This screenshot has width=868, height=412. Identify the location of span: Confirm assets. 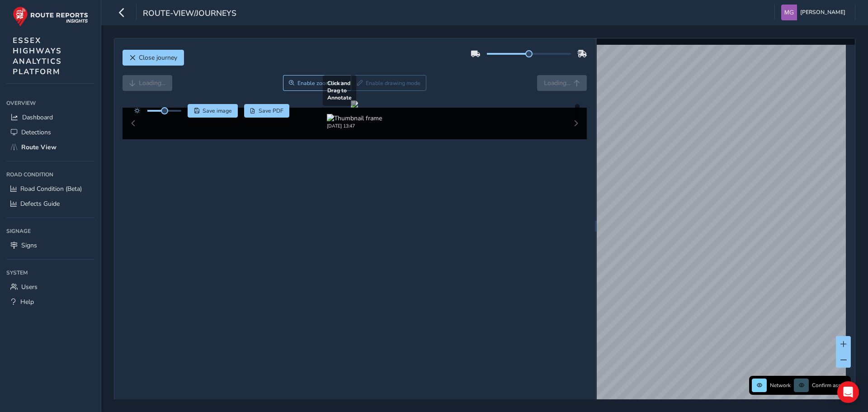
(830, 386).